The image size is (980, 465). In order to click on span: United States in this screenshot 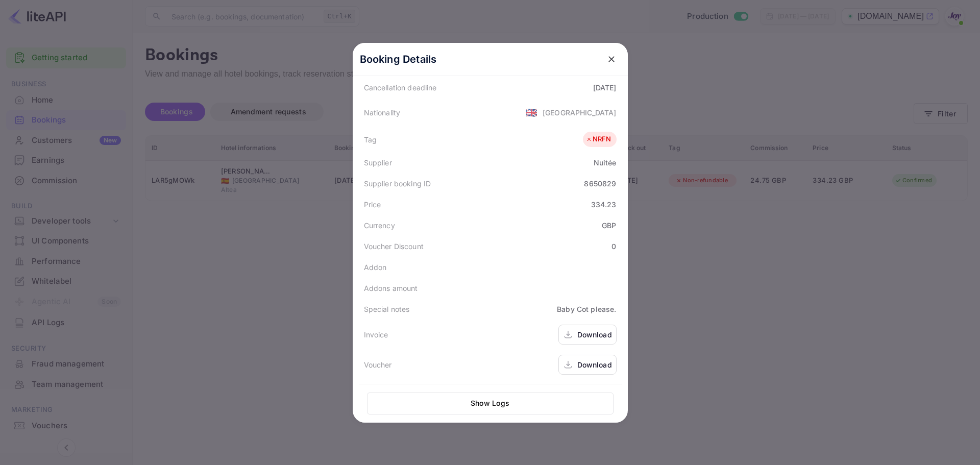, I will do `click(531, 112)`.